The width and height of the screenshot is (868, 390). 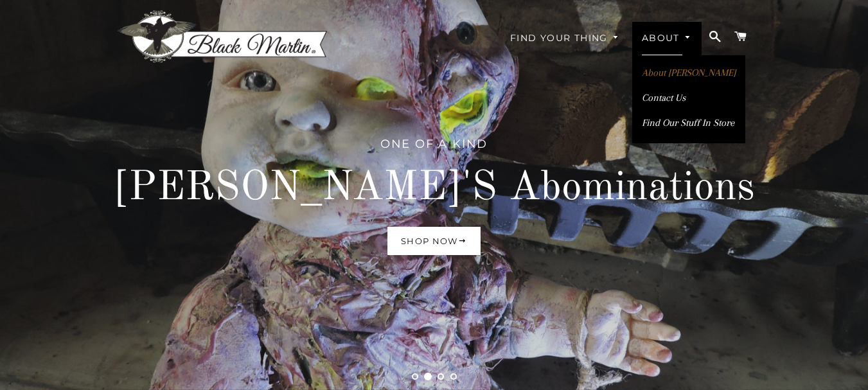 I want to click on a: Find Your Thing, so click(x=565, y=38).